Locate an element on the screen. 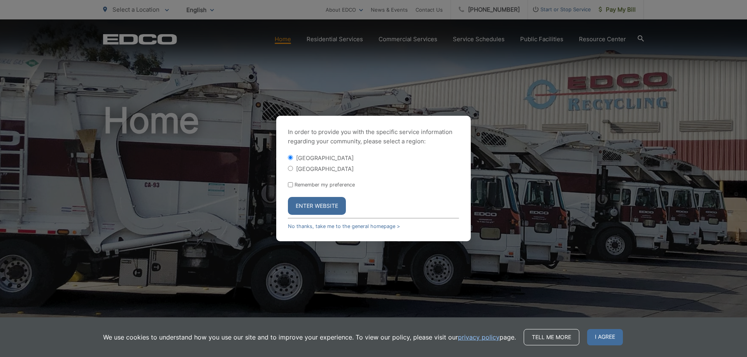  p: We use cookies to understand how you use our site and to improve your experience. To view our pol... is located at coordinates (309, 338).